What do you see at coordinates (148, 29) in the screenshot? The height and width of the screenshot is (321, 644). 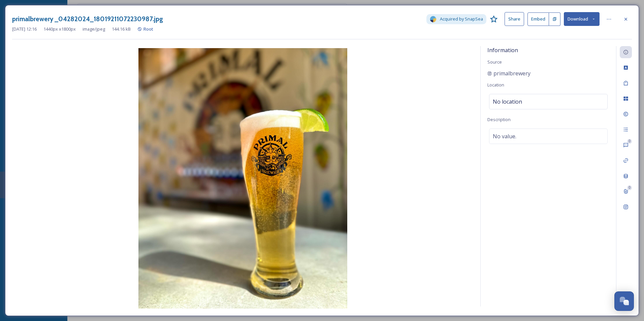 I see `span: Root` at bounding box center [148, 29].